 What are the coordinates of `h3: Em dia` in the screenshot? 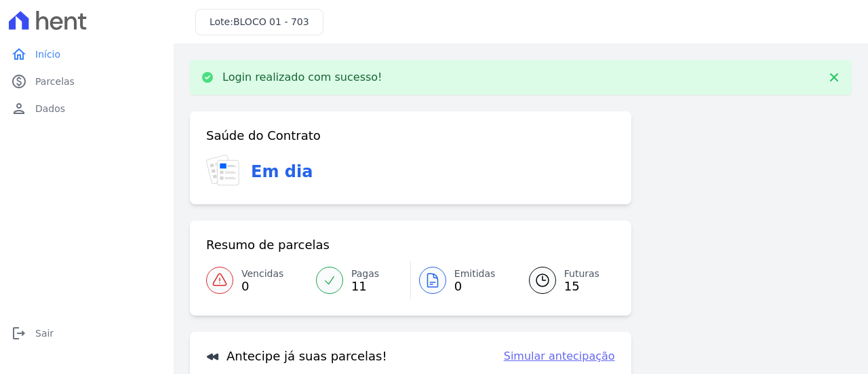 It's located at (282, 172).